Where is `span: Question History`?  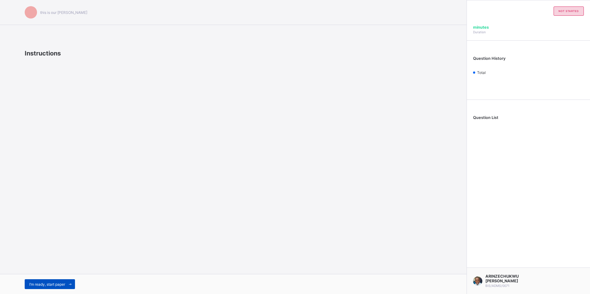
span: Question History is located at coordinates (489, 58).